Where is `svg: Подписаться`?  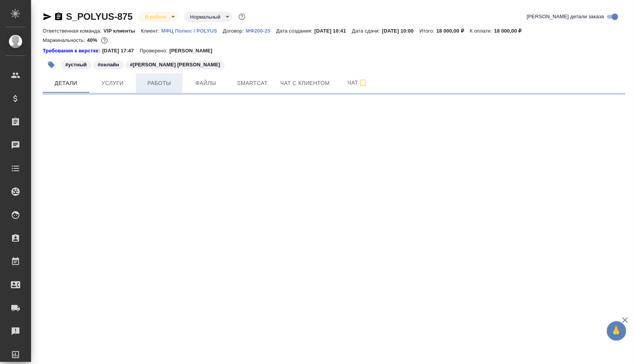 svg: Подписаться is located at coordinates (363, 83).